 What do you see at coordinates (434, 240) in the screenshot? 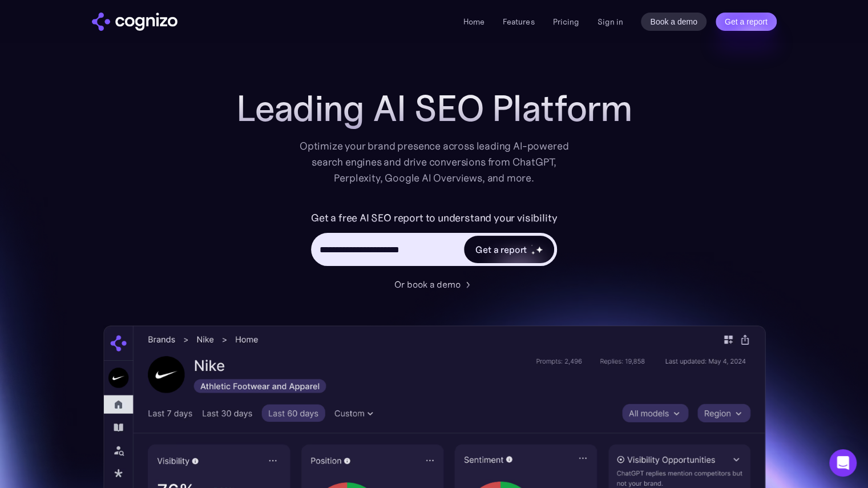
I see `form: Hero URL Input Form` at bounding box center [434, 240].